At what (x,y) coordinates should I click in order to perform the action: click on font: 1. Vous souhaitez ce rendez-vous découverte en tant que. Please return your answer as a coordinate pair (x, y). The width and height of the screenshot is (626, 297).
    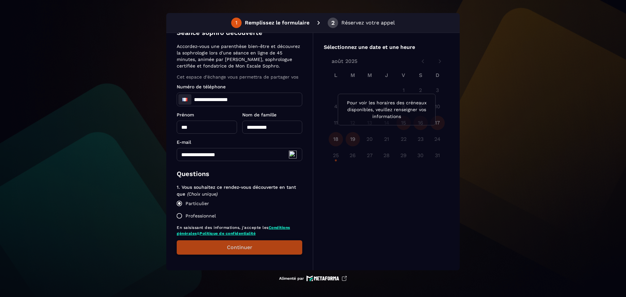
    Looking at the image, I should click on (237, 190).